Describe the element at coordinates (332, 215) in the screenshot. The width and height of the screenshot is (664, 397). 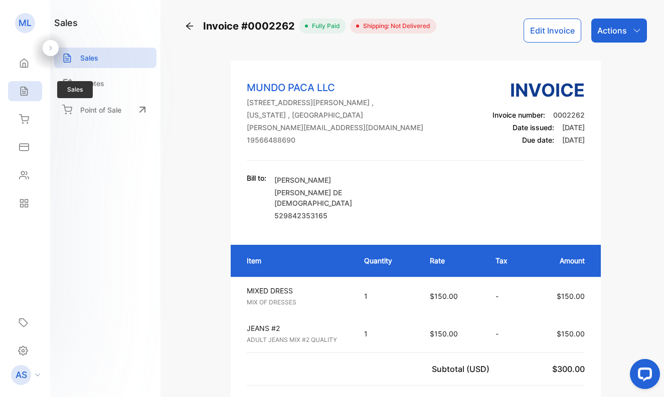
I see `p: 529842353165` at that location.